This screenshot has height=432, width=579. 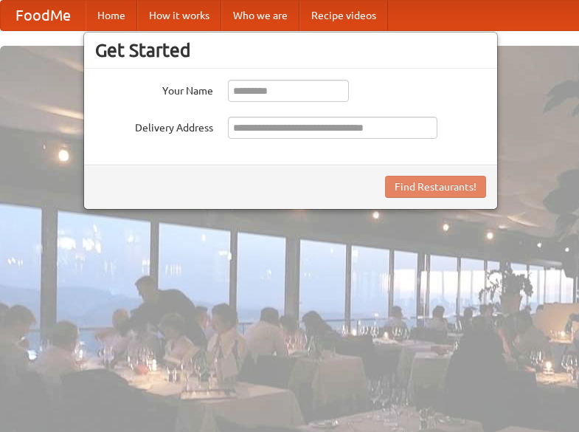 What do you see at coordinates (154, 125) in the screenshot?
I see `label: Delivery Address` at bounding box center [154, 125].